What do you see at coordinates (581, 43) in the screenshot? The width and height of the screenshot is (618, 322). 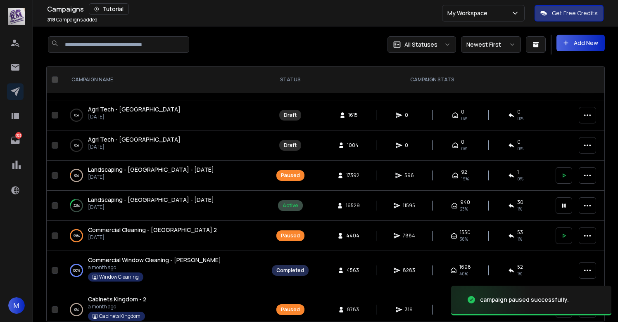 I see `button: Add New` at bounding box center [581, 43].